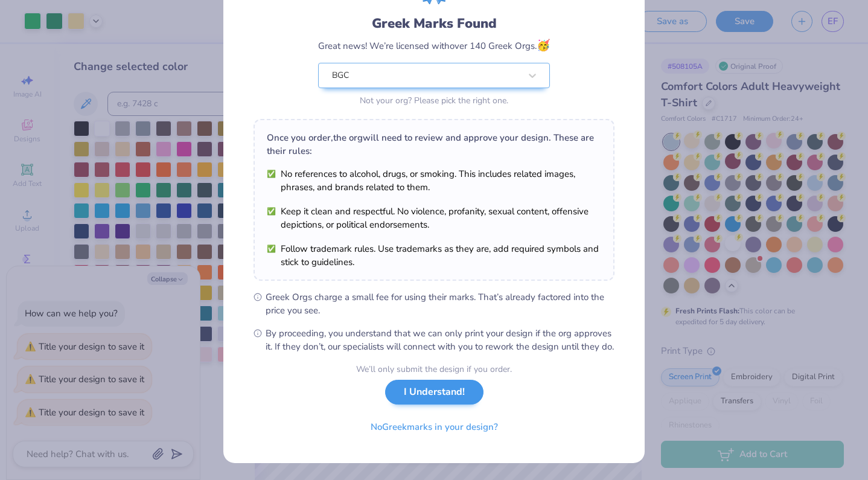 This screenshot has height=480, width=868. Describe the element at coordinates (434, 24) in the screenshot. I see `div: Greek Marks Found` at that location.